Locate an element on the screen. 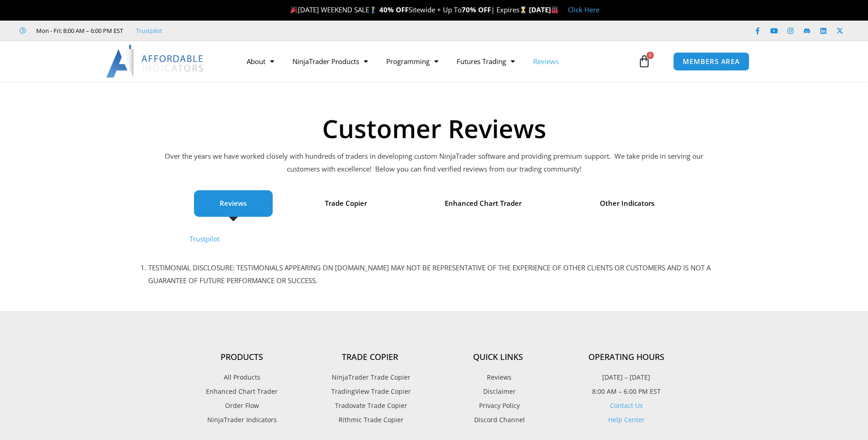 The height and width of the screenshot is (440, 868). span: Disclaimer is located at coordinates (499, 392).